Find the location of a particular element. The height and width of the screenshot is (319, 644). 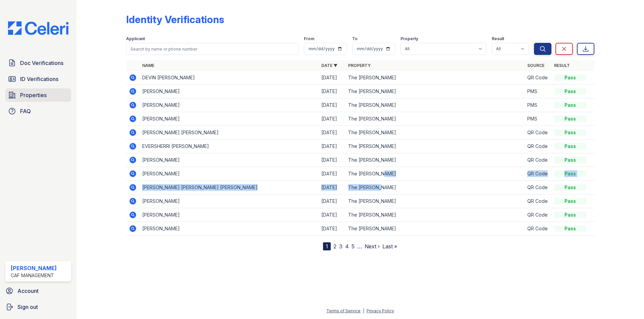

a: 4 is located at coordinates (346, 246).